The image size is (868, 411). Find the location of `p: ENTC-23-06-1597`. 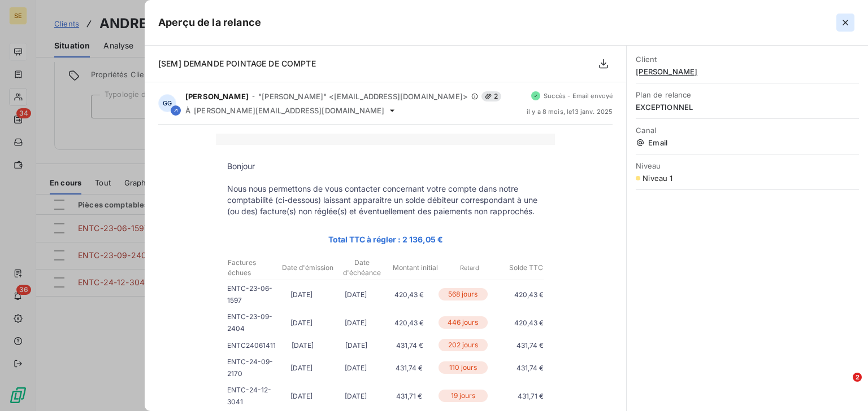

p: ENTC-23-06-1597 is located at coordinates (250, 295).